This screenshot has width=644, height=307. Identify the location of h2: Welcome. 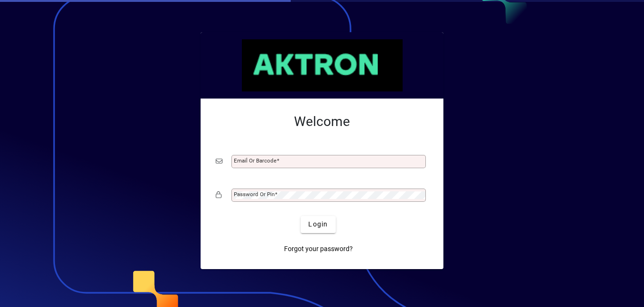
(322, 122).